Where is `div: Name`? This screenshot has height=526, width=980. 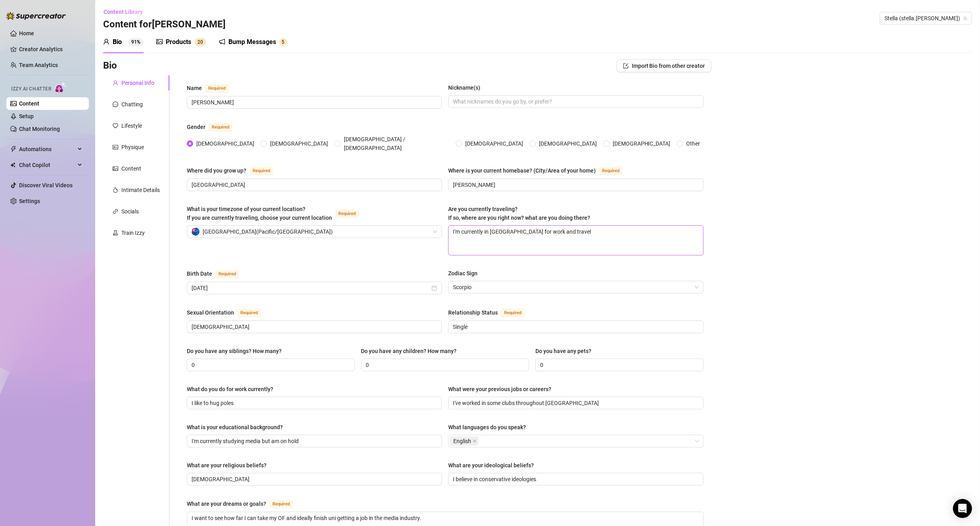
div: Name is located at coordinates (194, 88).